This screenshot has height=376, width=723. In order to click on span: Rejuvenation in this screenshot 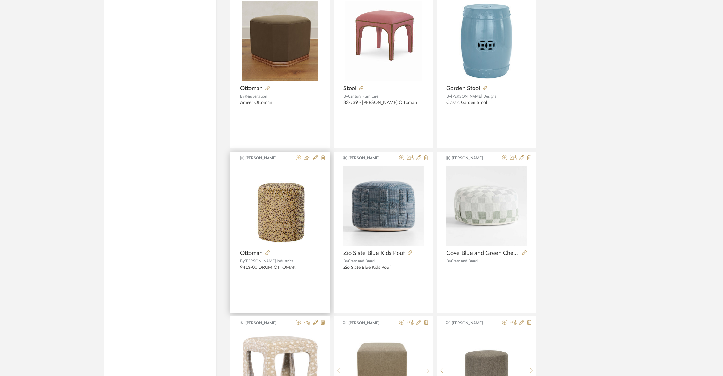, I will do `click(256, 96)`.